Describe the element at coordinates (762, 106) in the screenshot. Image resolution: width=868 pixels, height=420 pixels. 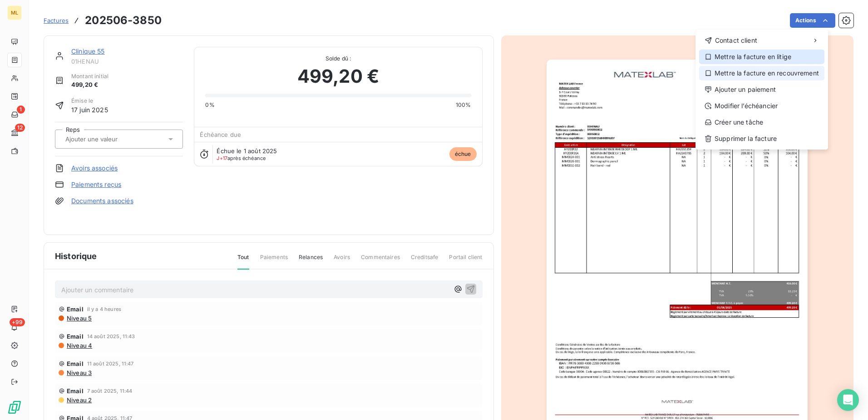
I see `div: Modifier l’échéancier` at that location.